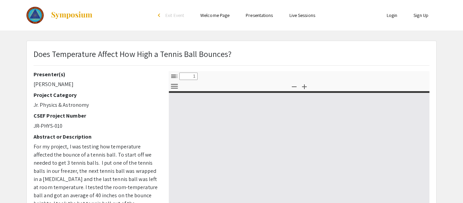 Image resolution: width=463 pixels, height=203 pixels. Describe the element at coordinates (96, 74) in the screenshot. I see `h2: Presenter(s)` at that location.